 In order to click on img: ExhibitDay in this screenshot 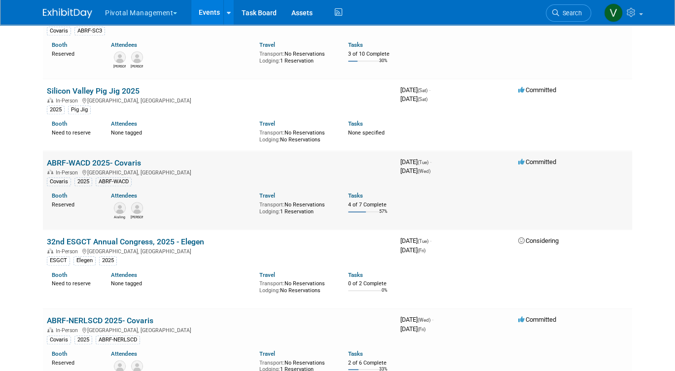, I will do `click(68, 13)`.